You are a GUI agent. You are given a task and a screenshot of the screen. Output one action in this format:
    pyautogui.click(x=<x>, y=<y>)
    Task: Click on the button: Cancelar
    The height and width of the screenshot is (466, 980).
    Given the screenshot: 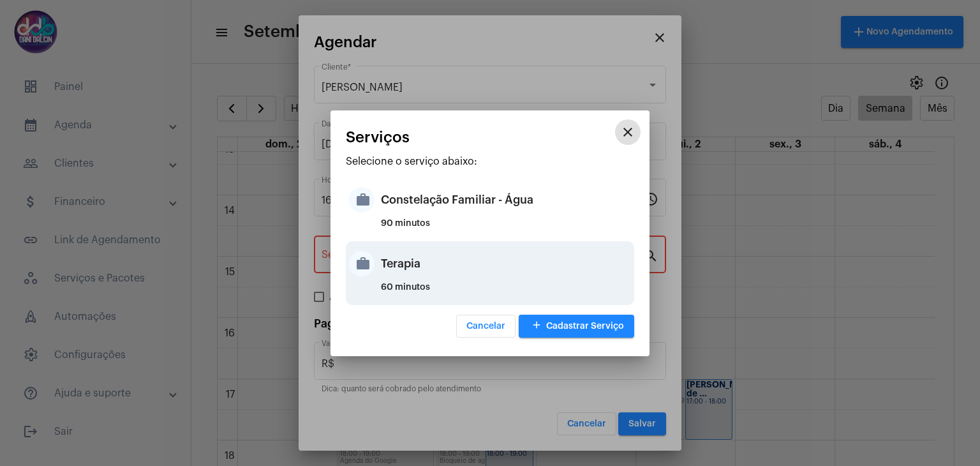 What is the action you would take?
    pyautogui.click(x=486, y=326)
    